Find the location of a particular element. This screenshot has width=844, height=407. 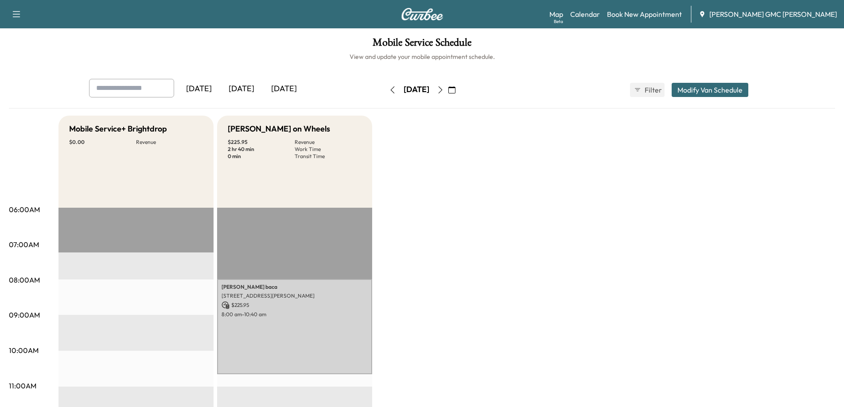

button: Filter is located at coordinates (648, 90).